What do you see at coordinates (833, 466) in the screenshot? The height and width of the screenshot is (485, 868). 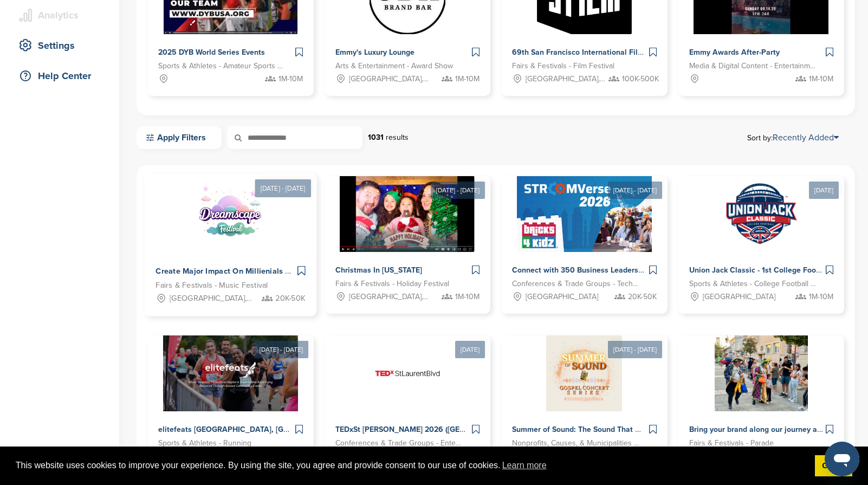 I see `a: dismiss cookie message` at bounding box center [833, 466].